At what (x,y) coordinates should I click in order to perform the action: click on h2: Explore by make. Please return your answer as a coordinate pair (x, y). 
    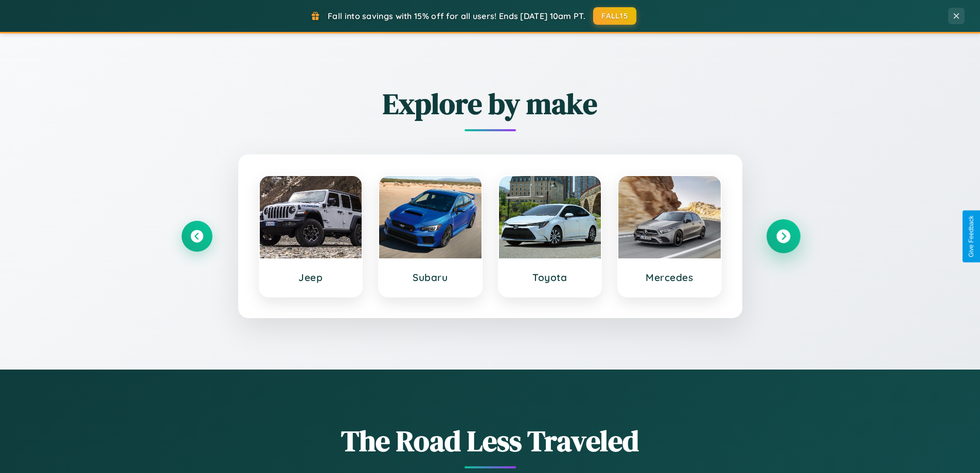
    Looking at the image, I should click on (490, 103).